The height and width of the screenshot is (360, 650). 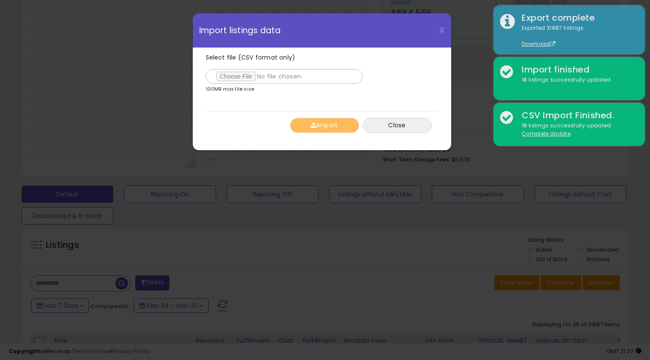 What do you see at coordinates (576, 70) in the screenshot?
I see `div: Import finished` at bounding box center [576, 70].